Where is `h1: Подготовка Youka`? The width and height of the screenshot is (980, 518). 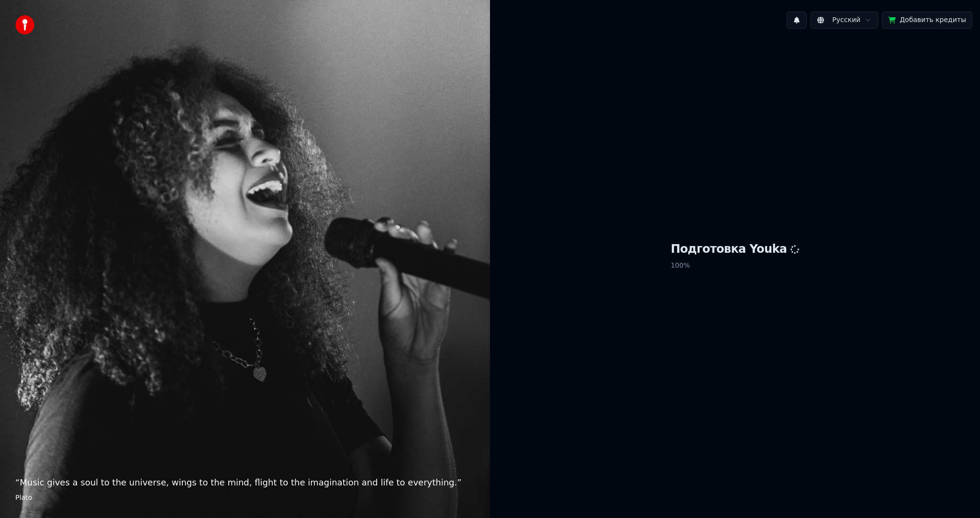 h1: Подготовка Youka is located at coordinates (735, 249).